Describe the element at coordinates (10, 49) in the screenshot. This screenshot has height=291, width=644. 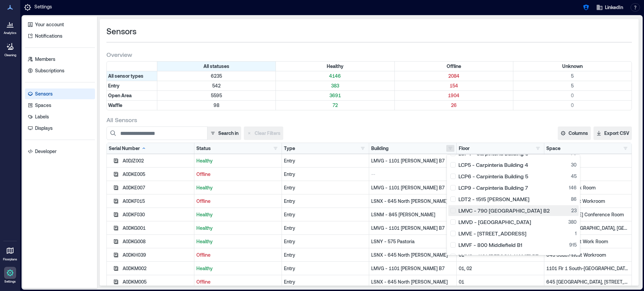
I see `a: Cleaning` at that location.